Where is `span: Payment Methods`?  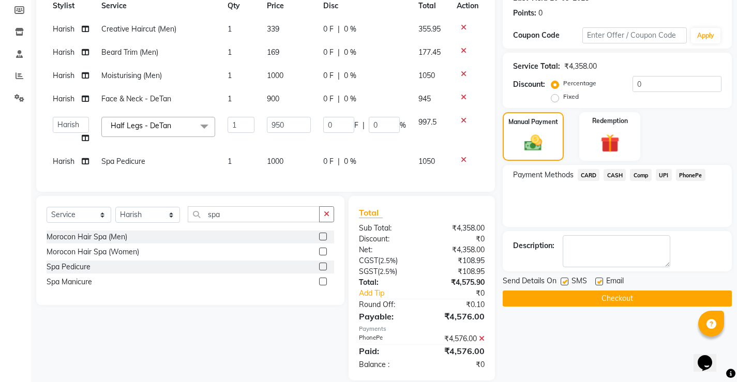
span: Payment Methods is located at coordinates (543, 175).